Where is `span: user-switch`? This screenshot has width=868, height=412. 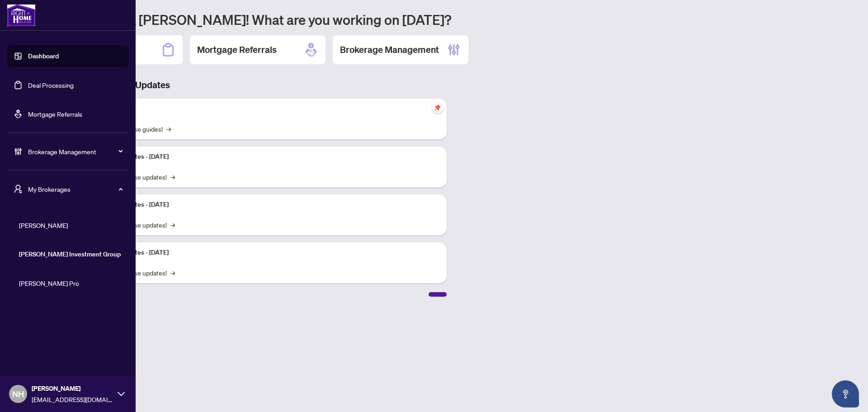 span: user-switch is located at coordinates (18, 189).